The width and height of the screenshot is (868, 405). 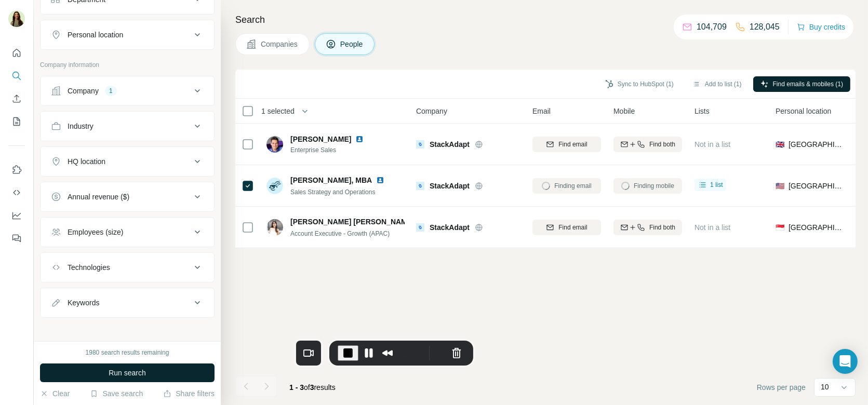 What do you see at coordinates (16, 216) in the screenshot?
I see `button: Dashboard` at bounding box center [16, 216].